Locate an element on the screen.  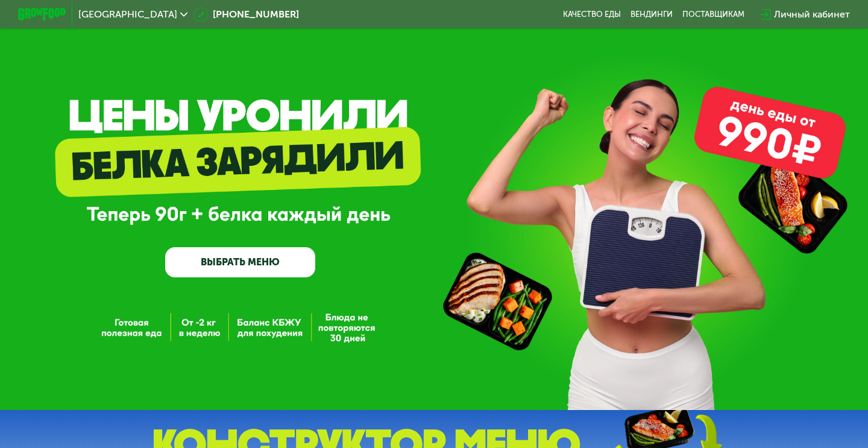
a: Качество еды is located at coordinates (592, 15).